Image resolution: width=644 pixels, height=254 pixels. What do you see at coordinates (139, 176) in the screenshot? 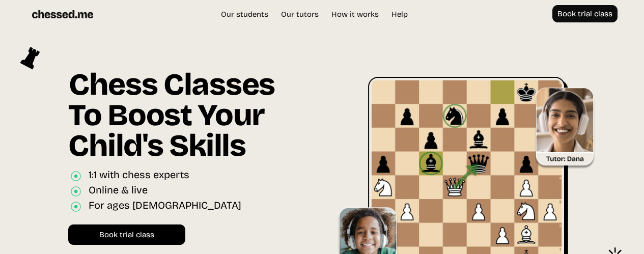
I see `div: 1:1 with chess experts` at bounding box center [139, 176].